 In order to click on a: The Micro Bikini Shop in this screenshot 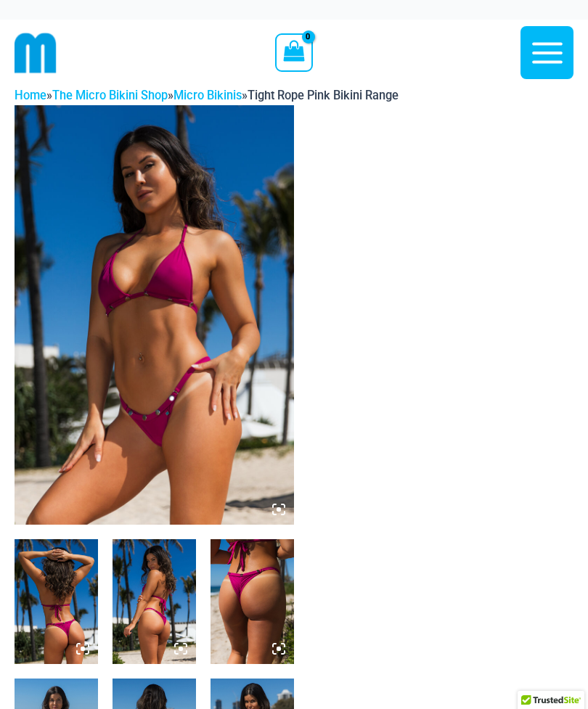, I will do `click(109, 95)`.